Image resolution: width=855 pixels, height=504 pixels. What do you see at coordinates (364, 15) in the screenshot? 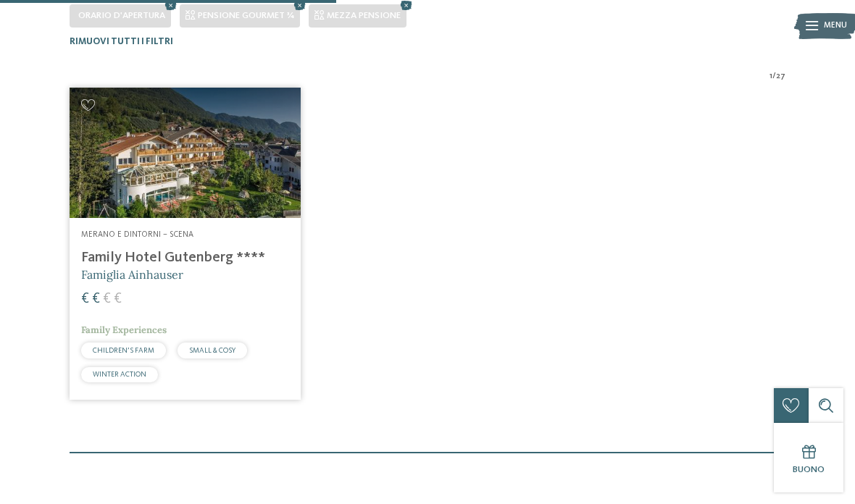
I see `span: Mezza pensione` at bounding box center [364, 15].